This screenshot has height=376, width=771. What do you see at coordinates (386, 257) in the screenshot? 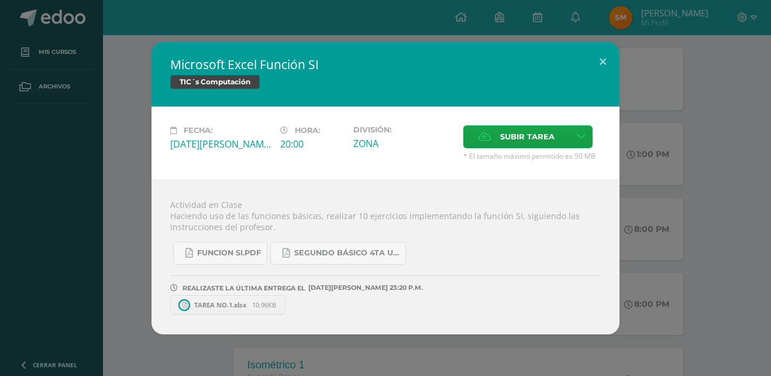
I see `div: Actividad en Clase Haciendo uso de las funciones básicas, realizar 10 ejercicios implementando la...` at bounding box center [386, 257].